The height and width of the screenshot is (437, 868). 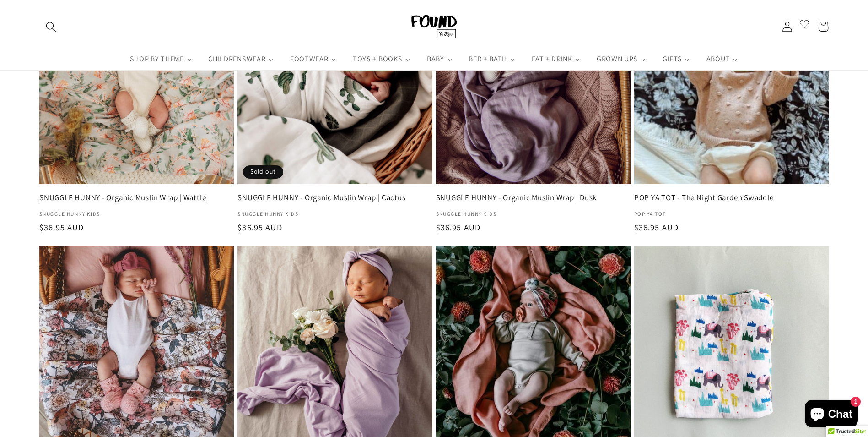 What do you see at coordinates (377, 59) in the screenshot?
I see `span: TOYS + BOOKS` at bounding box center [377, 59].